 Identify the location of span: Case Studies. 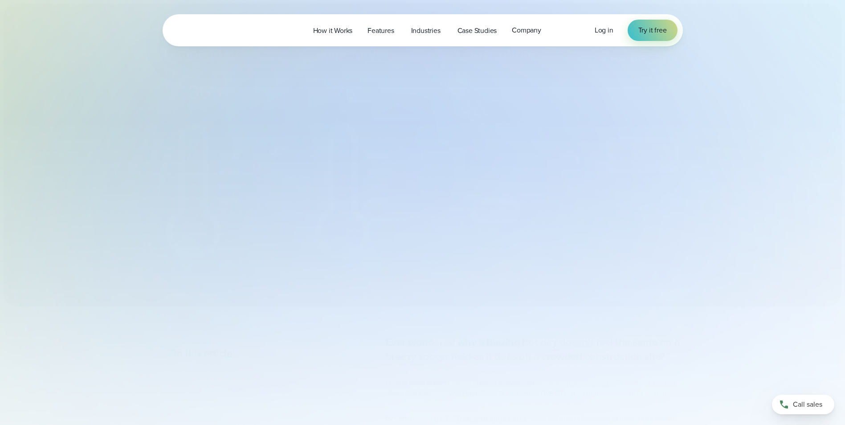
(477, 31).